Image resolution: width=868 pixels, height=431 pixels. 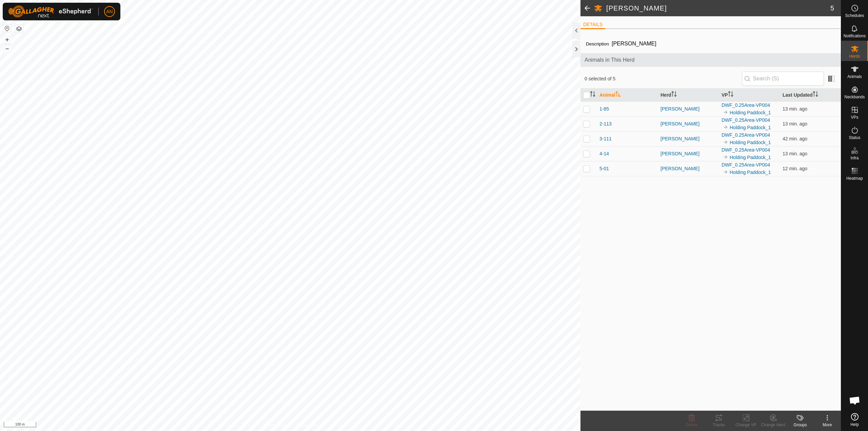 What do you see at coordinates (605, 139) in the screenshot?
I see `span: 3-111` at bounding box center [605, 139].